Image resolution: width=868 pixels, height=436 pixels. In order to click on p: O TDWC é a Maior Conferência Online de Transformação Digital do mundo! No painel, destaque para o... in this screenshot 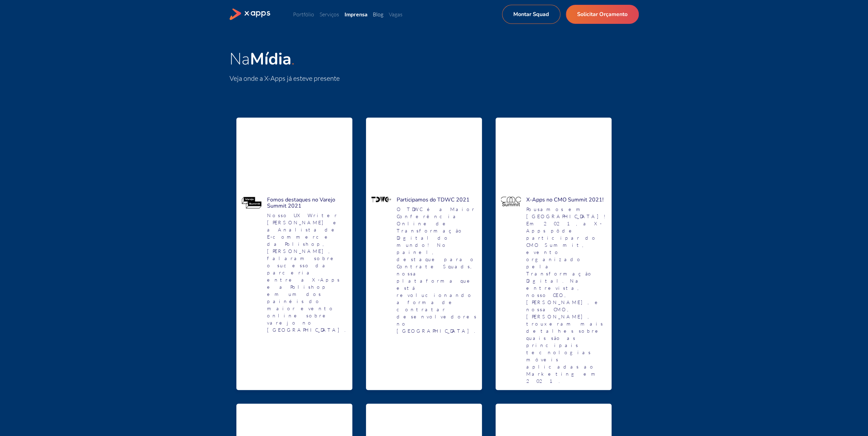, I will do `click(437, 270)`.